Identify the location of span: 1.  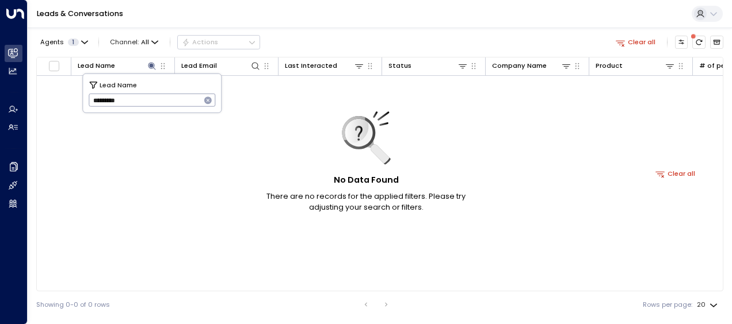
(73, 42).